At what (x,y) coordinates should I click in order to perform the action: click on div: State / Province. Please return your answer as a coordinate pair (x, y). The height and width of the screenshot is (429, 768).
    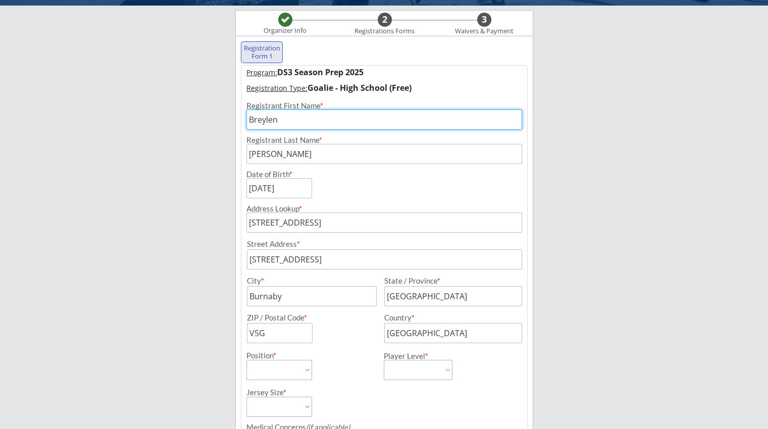
    Looking at the image, I should click on (447, 281).